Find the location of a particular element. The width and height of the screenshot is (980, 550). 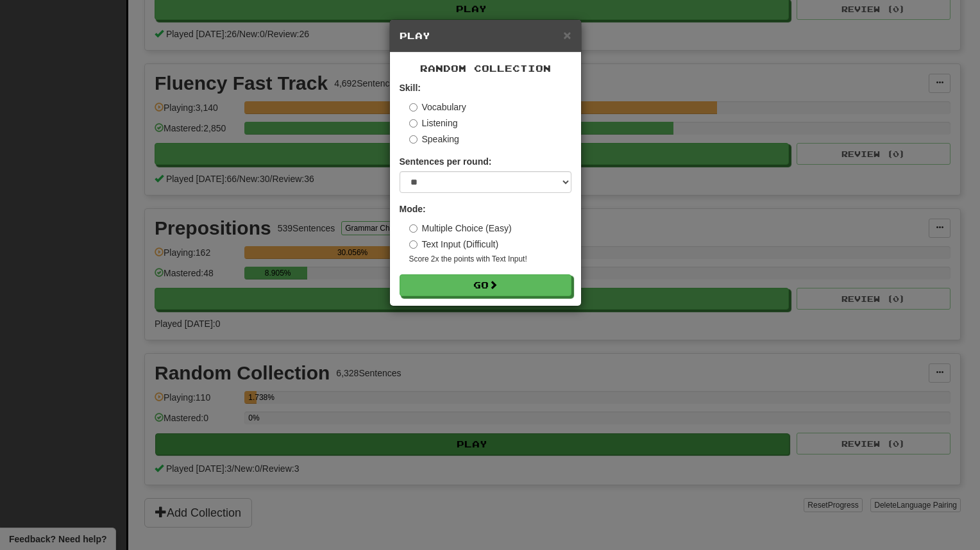

label: Multiple Choice (Easy) is located at coordinates (460, 228).